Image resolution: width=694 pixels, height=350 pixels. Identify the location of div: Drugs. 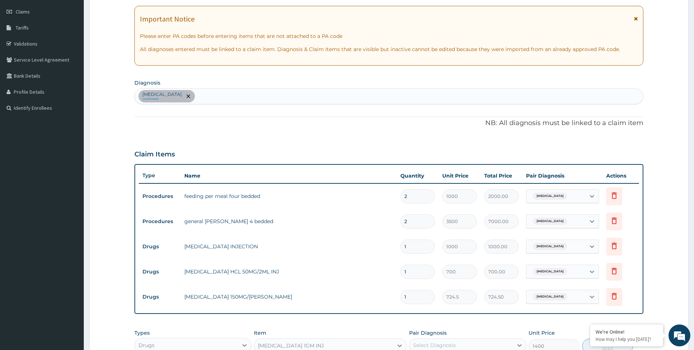
(146, 345).